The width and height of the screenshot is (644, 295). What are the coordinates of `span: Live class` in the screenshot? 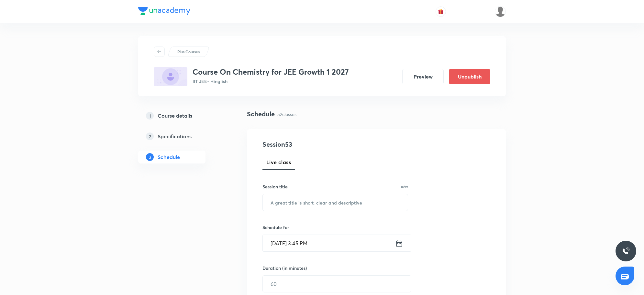 It's located at (279, 162).